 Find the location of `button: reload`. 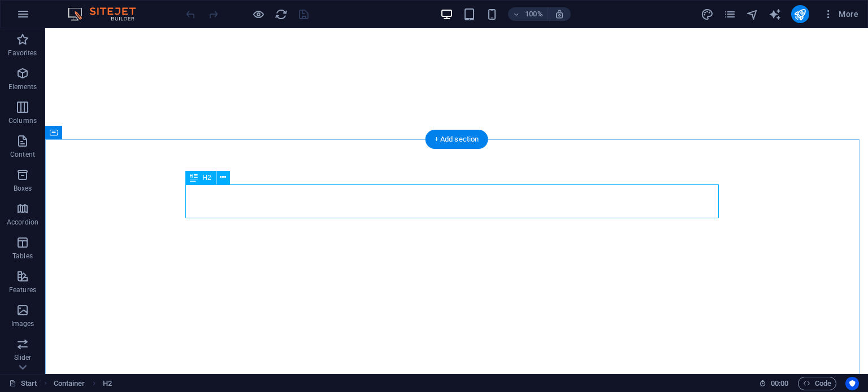

button: reload is located at coordinates (281, 14).